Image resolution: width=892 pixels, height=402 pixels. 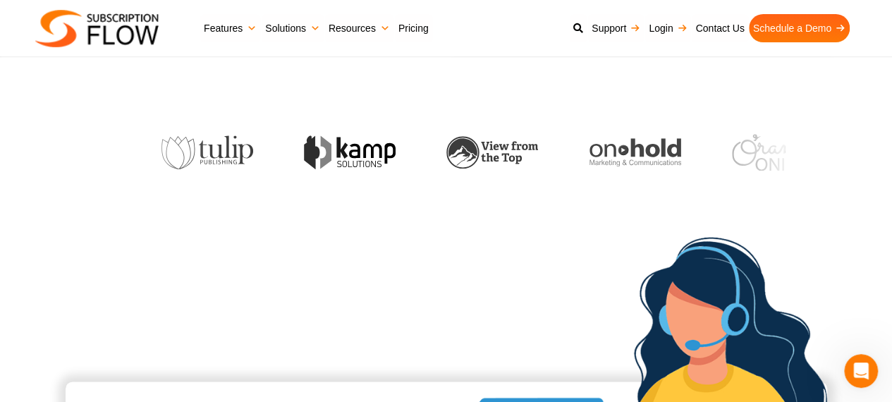 What do you see at coordinates (413, 28) in the screenshot?
I see `a: Pricing` at bounding box center [413, 28].